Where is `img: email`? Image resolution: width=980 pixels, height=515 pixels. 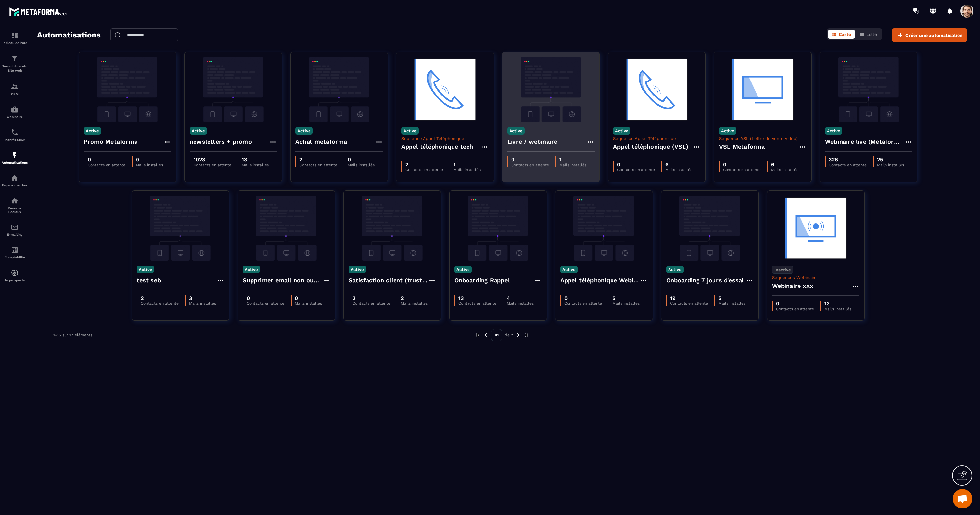
img: email is located at coordinates (14, 227).